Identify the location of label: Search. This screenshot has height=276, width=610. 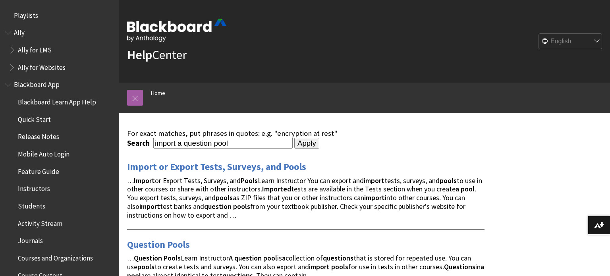
(139, 143).